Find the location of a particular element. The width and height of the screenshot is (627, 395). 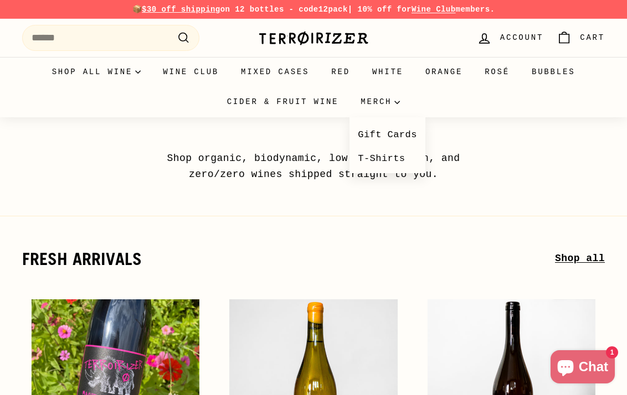

a: Red is located at coordinates (341, 72).